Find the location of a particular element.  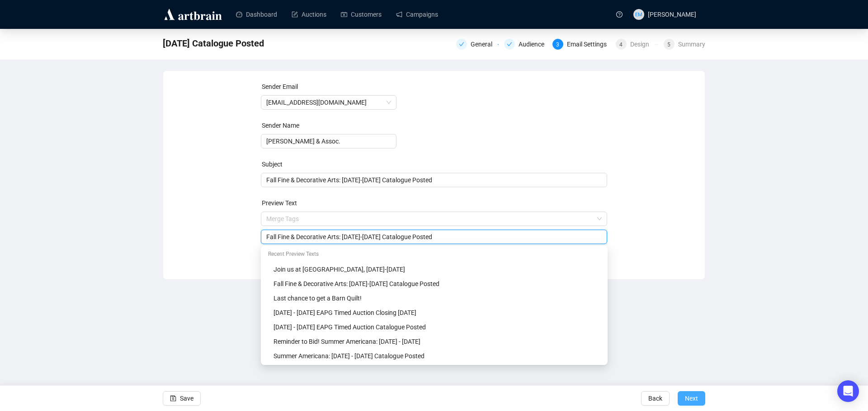

div: Recent Preview Texts is located at coordinates (434, 255).